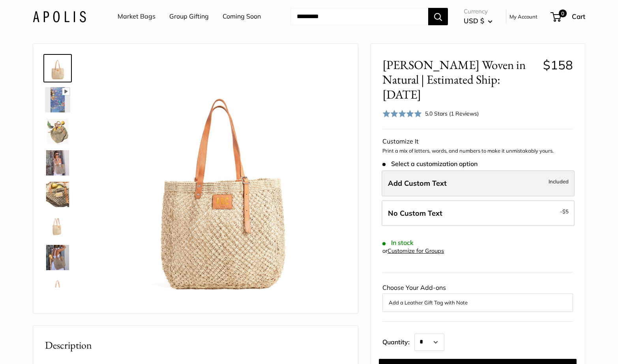 This screenshot has height=364, width=618. What do you see at coordinates (478, 21) in the screenshot?
I see `button: USD $` at bounding box center [478, 21].